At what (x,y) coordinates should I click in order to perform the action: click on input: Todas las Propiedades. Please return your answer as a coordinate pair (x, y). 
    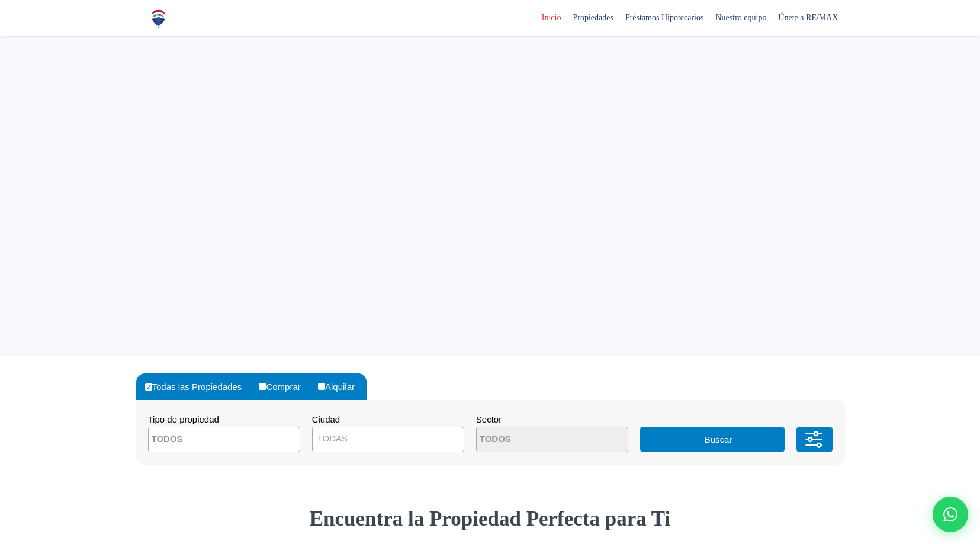
    Looking at the image, I should click on (149, 387).